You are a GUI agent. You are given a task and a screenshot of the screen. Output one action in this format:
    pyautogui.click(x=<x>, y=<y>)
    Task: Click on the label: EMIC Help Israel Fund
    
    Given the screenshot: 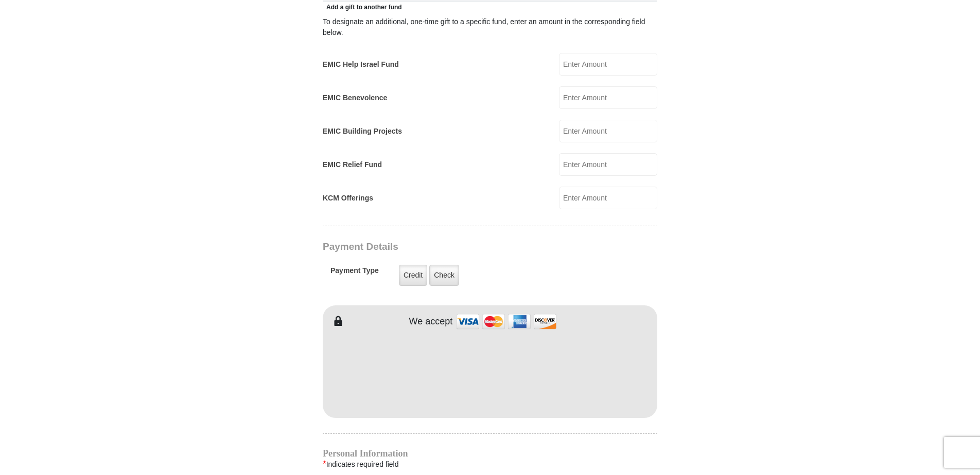 What is the action you would take?
    pyautogui.click(x=361, y=65)
    